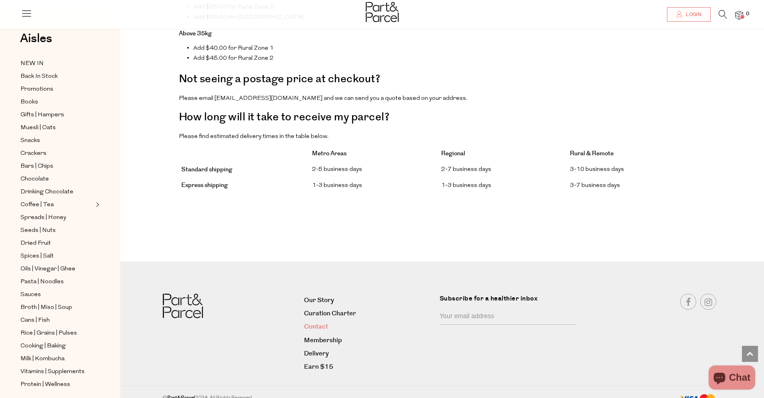 Image resolution: width=764 pixels, height=398 pixels. I want to click on span: Seeds | Nuts, so click(38, 231).